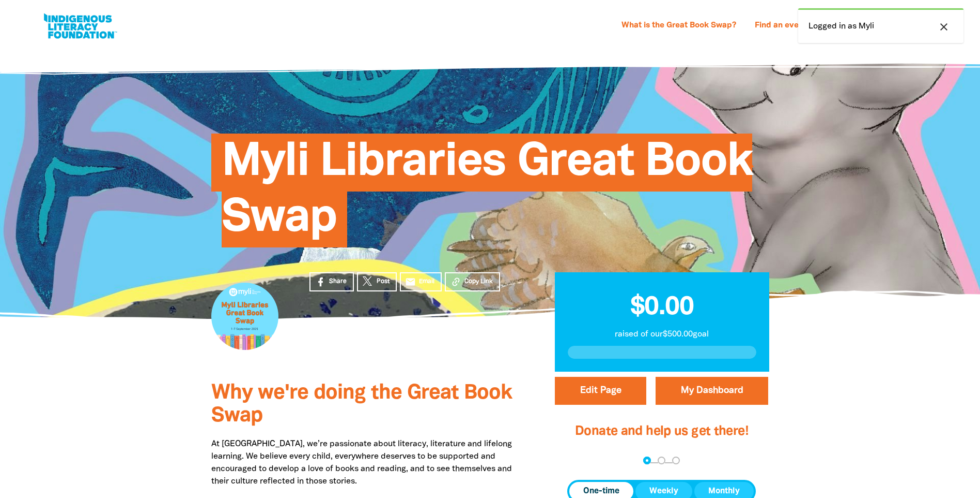 This screenshot has height=498, width=980. What do you see at coordinates (362, 404) in the screenshot?
I see `span: Why we're doing the Great Book Swap` at bounding box center [362, 404].